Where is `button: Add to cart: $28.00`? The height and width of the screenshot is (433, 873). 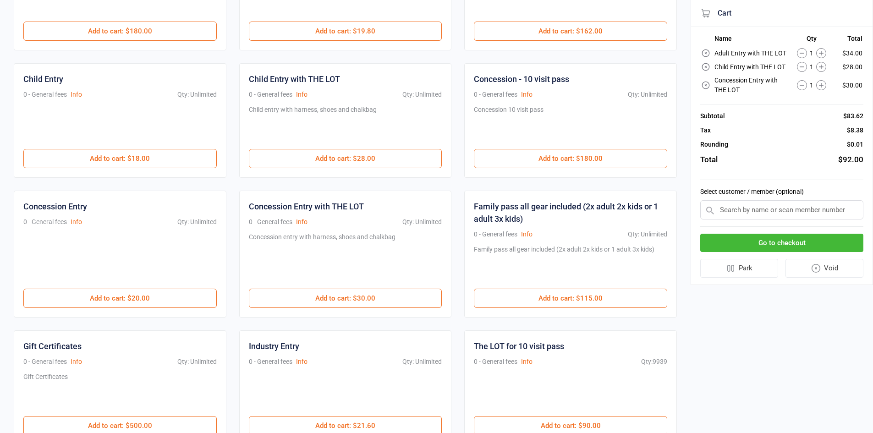 button: Add to cart: $28.00 is located at coordinates (345, 158).